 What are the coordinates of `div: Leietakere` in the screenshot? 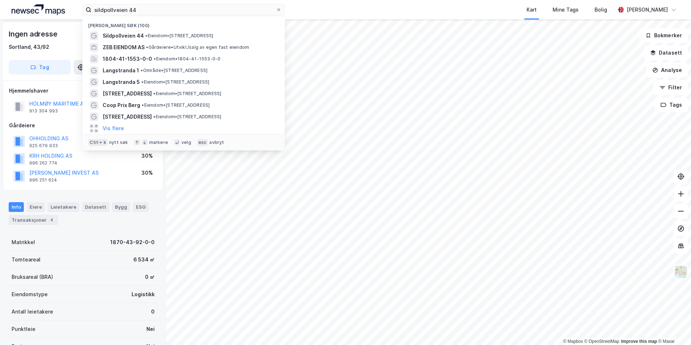 It's located at (63, 207).